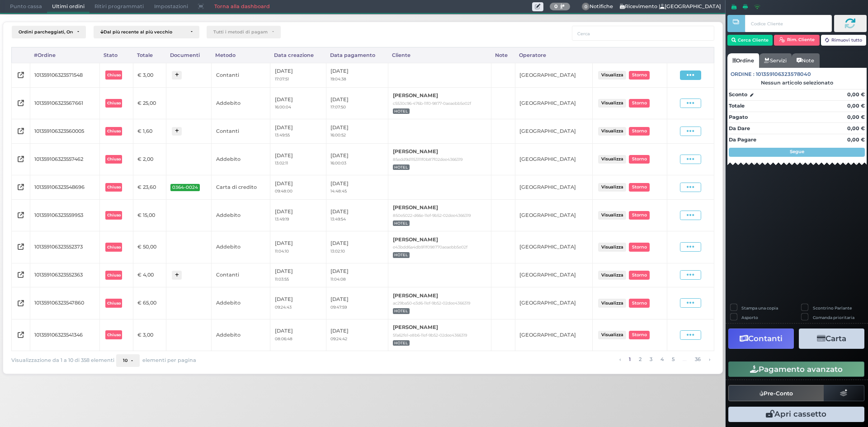 The width and height of the screenshot is (868, 427). Describe the element at coordinates (440, 55) in the screenshot. I see `div: Cliente` at that location.